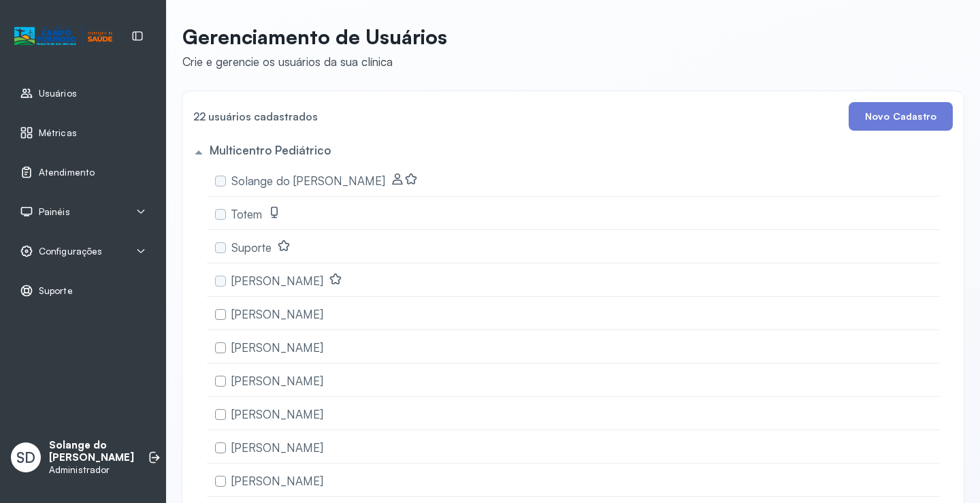 The width and height of the screenshot is (980, 503). Describe the element at coordinates (63, 36) in the screenshot. I see `img: Logotipo do estabelecimento` at that location.